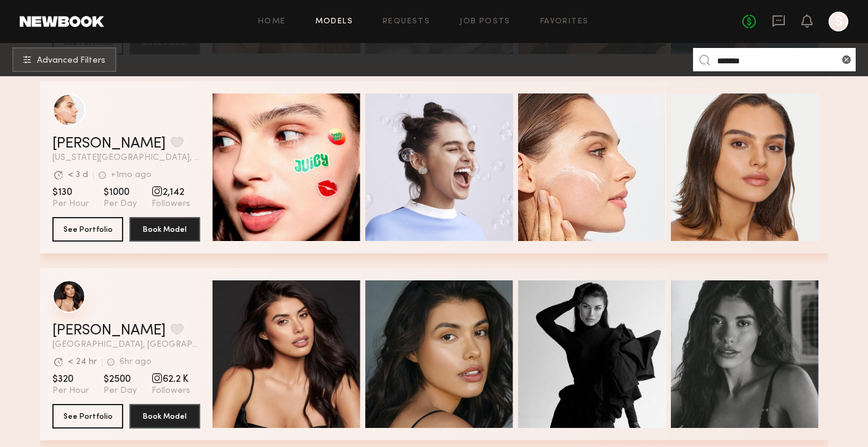 The image size is (868, 447). Describe the element at coordinates (70, 380) in the screenshot. I see `span: $320` at that location.